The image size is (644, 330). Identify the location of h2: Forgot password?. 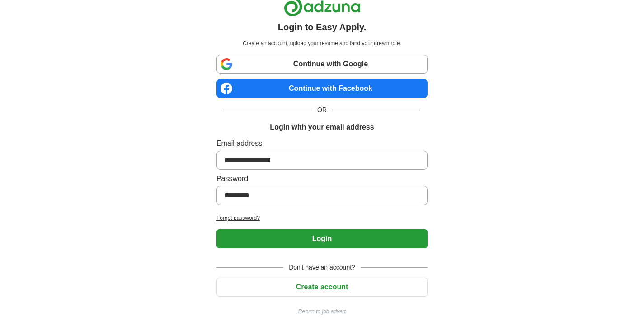
(322, 218).